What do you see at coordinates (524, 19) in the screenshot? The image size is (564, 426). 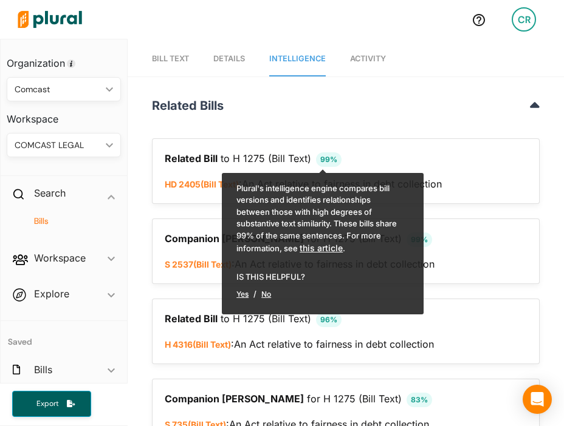 I see `a: CR` at bounding box center [524, 19].